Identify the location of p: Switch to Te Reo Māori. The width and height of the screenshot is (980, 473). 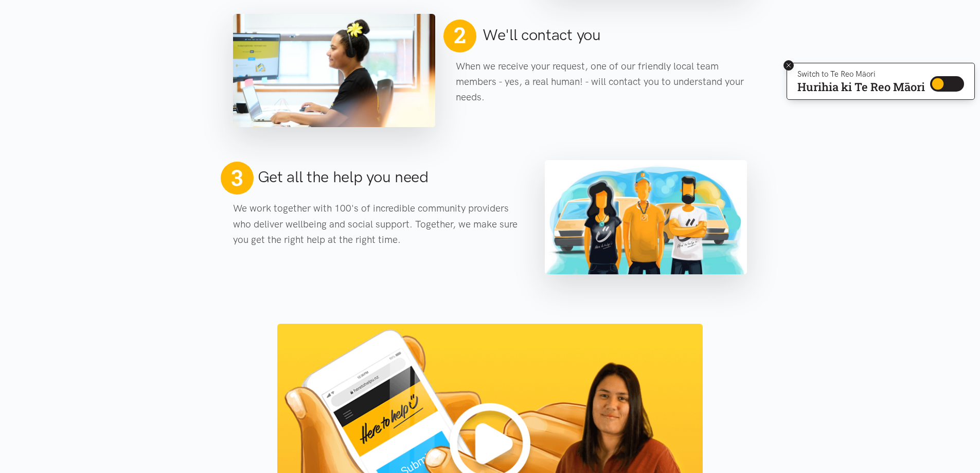
(861, 74).